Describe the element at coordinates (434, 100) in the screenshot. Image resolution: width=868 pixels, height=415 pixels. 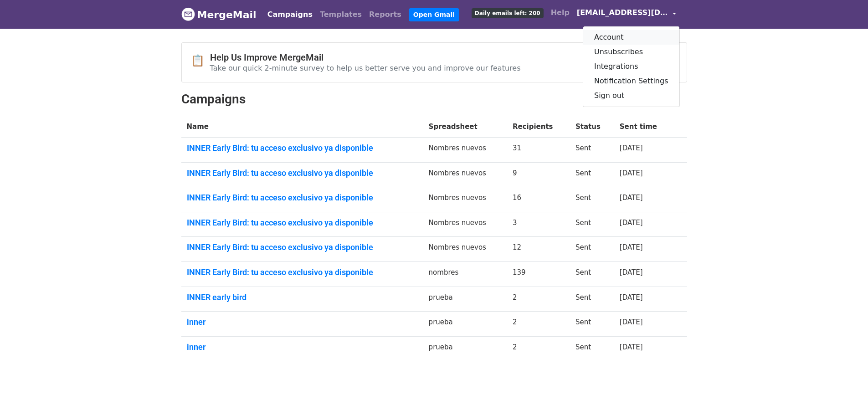
I see `h2: Campaigns` at that location.